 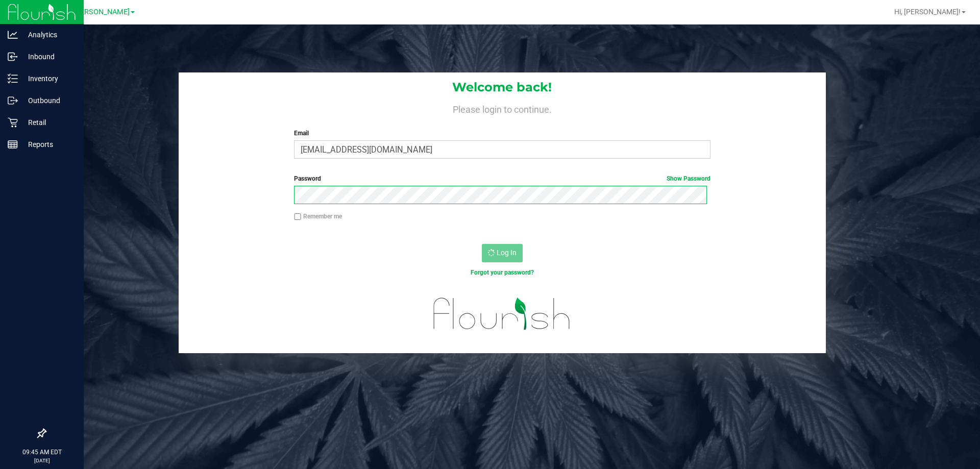 What do you see at coordinates (13, 57) in the screenshot?
I see `inline-svg: Inbound` at bounding box center [13, 57].